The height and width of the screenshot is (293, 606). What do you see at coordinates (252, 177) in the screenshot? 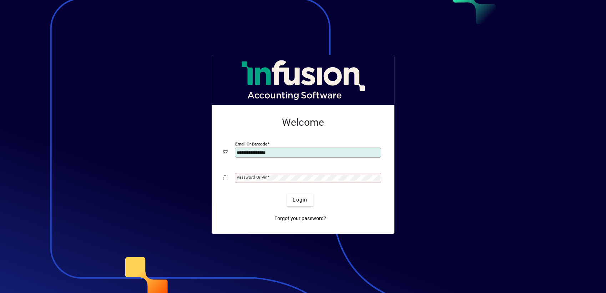
I see `mat-label: Password or Pin` at bounding box center [252, 177].